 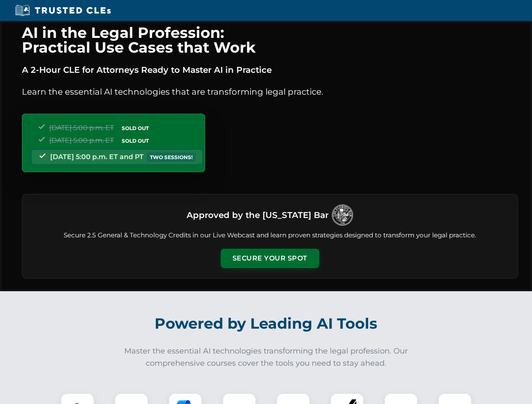 What do you see at coordinates (270, 40) in the screenshot?
I see `h1: AI in the Legal Profession: Practical Use Cases that Work` at bounding box center [270, 40].